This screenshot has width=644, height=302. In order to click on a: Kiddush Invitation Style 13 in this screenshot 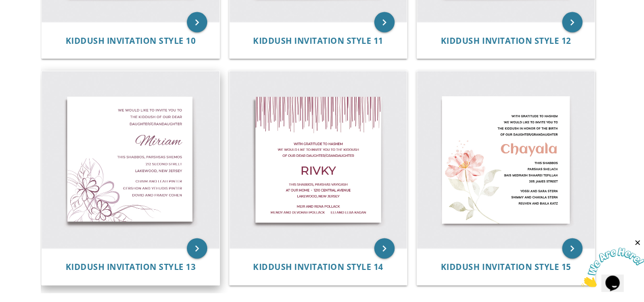, I will do `click(131, 267)`.